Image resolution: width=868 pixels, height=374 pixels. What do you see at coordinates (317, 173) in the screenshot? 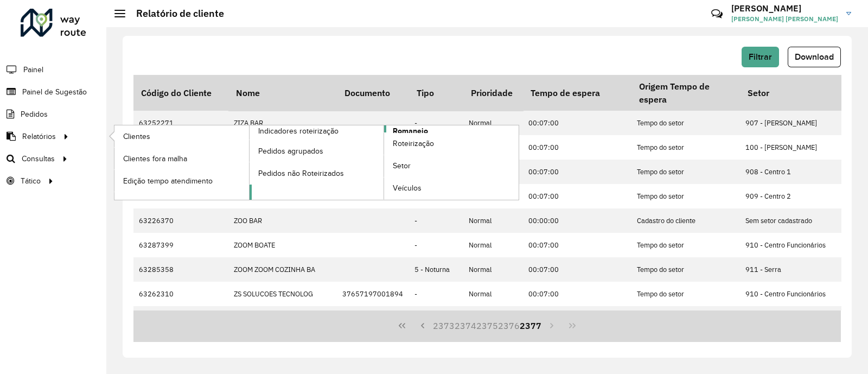
I see `a: Pedidos não Roteirizados` at bounding box center [317, 173].